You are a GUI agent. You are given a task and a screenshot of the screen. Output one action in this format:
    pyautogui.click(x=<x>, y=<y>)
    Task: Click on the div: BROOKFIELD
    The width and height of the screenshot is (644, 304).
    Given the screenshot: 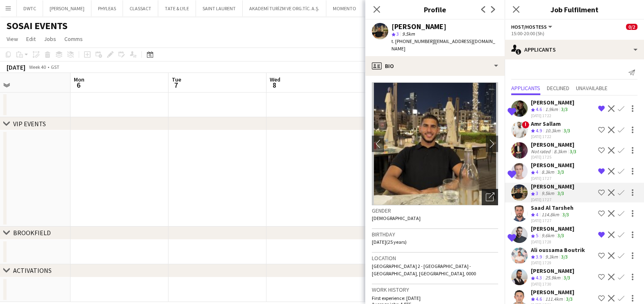 What is the action you would take?
    pyautogui.click(x=32, y=233)
    